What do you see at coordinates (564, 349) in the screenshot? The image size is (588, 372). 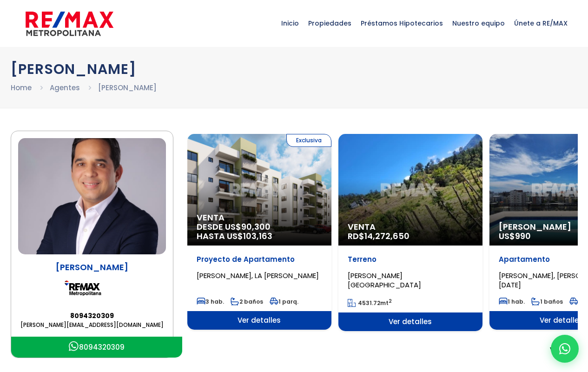 I see `span: Ver más` at bounding box center [564, 349].